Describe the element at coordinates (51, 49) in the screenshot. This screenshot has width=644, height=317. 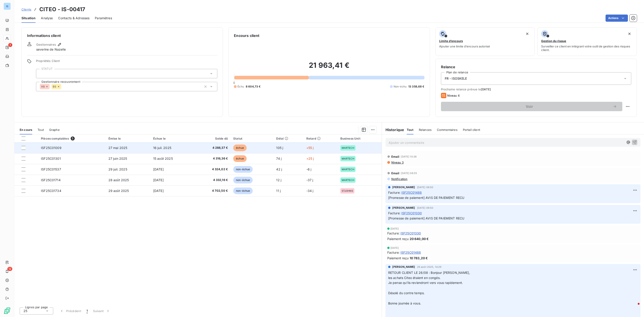
I see `span: severine de Nazelle` at that location.